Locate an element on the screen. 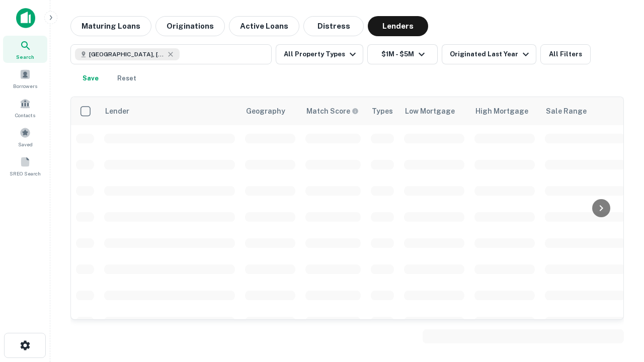 The width and height of the screenshot is (644, 362). div: Capitalize uses an advanced AI algorithm to match your search with the best lender. The match sco... is located at coordinates (333, 111).